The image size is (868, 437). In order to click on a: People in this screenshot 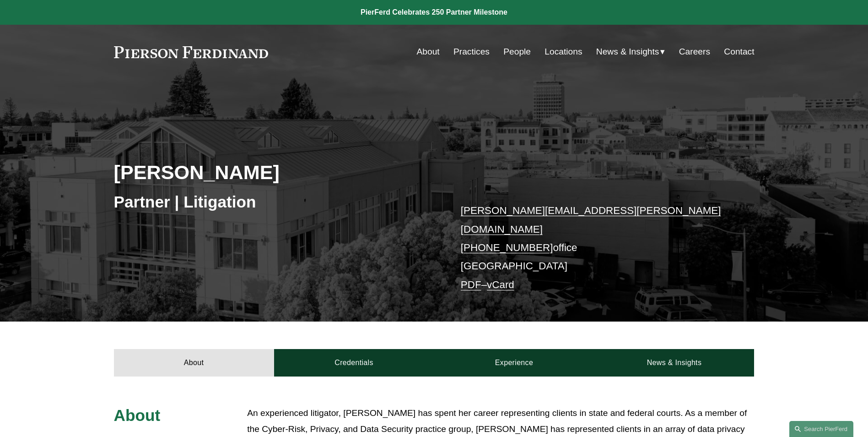, I will do `click(517, 52)`.